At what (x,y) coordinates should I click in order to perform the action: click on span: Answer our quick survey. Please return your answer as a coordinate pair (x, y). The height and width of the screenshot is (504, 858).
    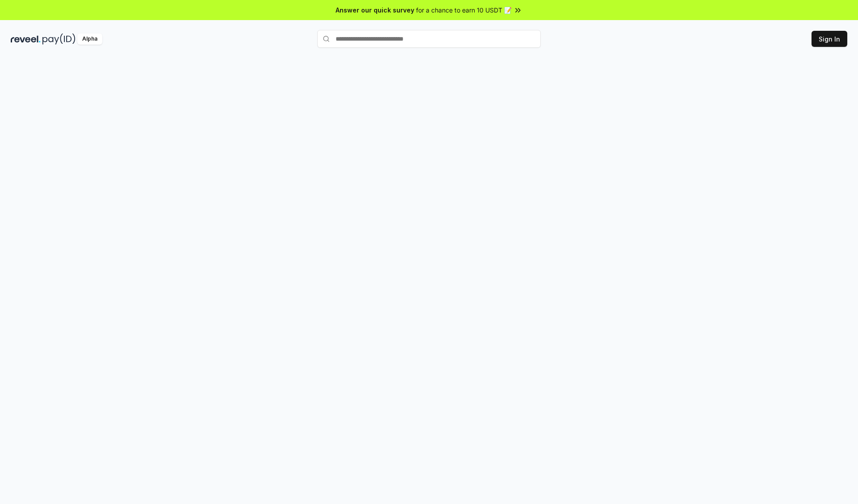
    Looking at the image, I should click on (375, 10).